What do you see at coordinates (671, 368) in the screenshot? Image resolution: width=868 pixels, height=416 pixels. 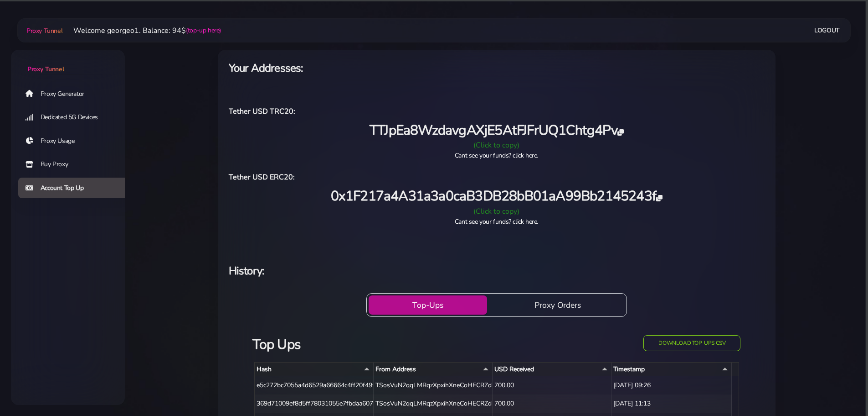 I see `div: Timestamp` at bounding box center [671, 368].